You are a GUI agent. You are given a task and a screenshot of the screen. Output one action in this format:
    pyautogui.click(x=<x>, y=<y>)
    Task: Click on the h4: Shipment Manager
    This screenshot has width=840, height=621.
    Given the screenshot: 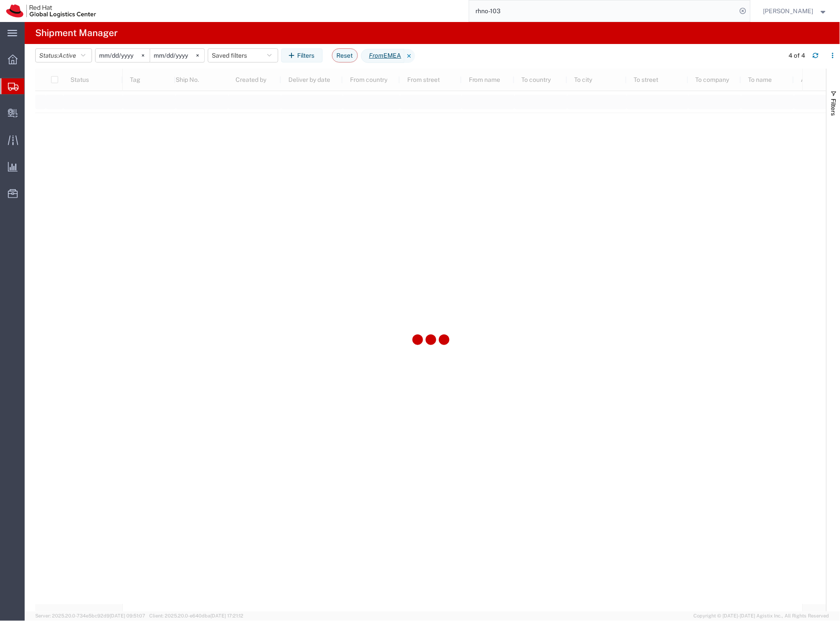 What is the action you would take?
    pyautogui.click(x=76, y=33)
    